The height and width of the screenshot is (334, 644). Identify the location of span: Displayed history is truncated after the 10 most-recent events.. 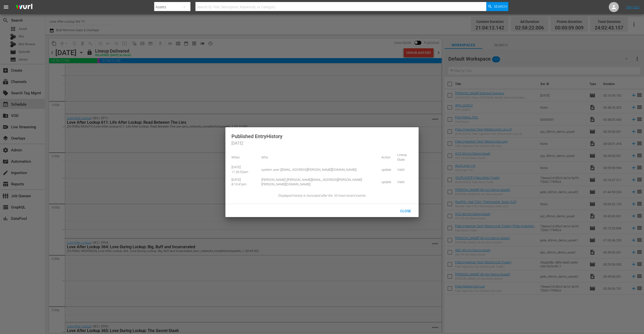
(322, 195).